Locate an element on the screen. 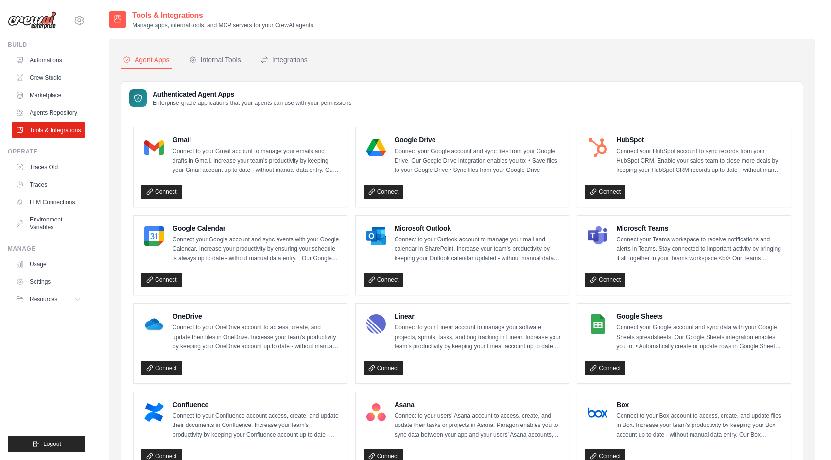 Image resolution: width=831 pixels, height=460 pixels. h3: Authenticated Agent Apps is located at coordinates (252, 94).